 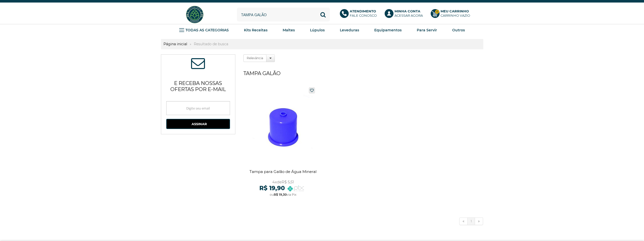 What do you see at coordinates (388, 30) in the screenshot?
I see `a: Equipamentos` at bounding box center [388, 30].